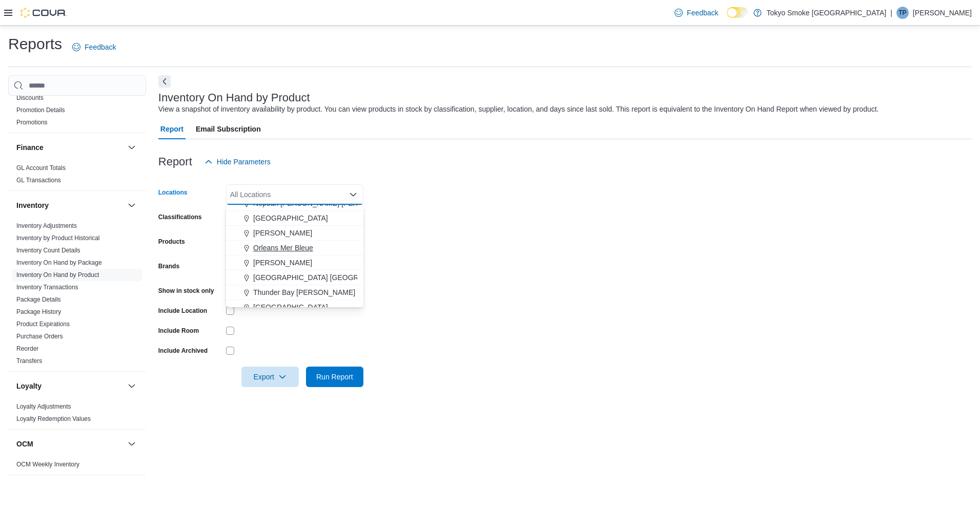 The image size is (980, 512). Describe the element at coordinates (172, 130) in the screenshot. I see `span: Report` at that location.